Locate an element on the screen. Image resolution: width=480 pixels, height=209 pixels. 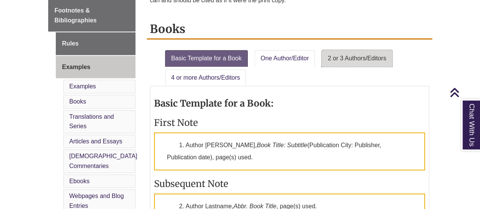
span: Footnotes & Bibliographies is located at coordinates (75, 15).